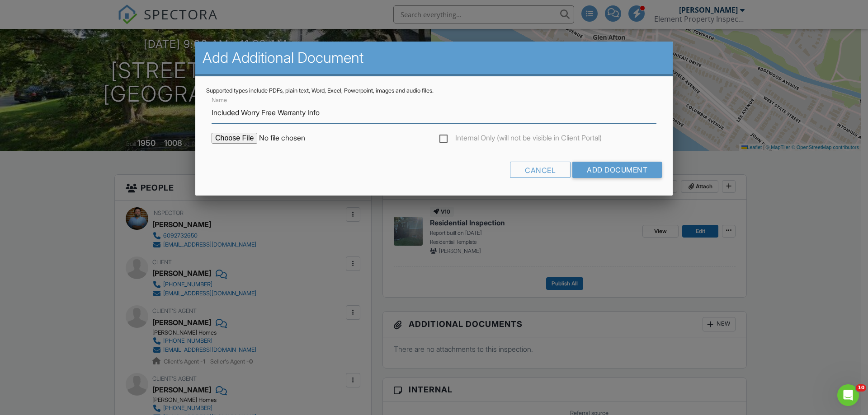 The width and height of the screenshot is (868, 415). What do you see at coordinates (219, 100) in the screenshot?
I see `label: Name` at bounding box center [219, 100].